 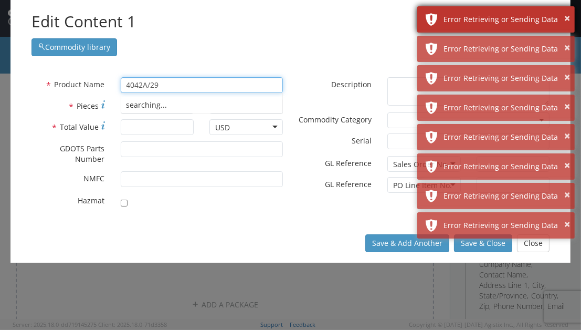 I want to click on span: Pieces, so click(x=88, y=105).